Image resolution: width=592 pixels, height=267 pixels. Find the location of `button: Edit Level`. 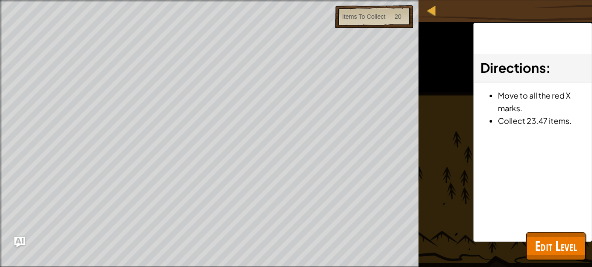

button: Edit Level is located at coordinates (556, 246).